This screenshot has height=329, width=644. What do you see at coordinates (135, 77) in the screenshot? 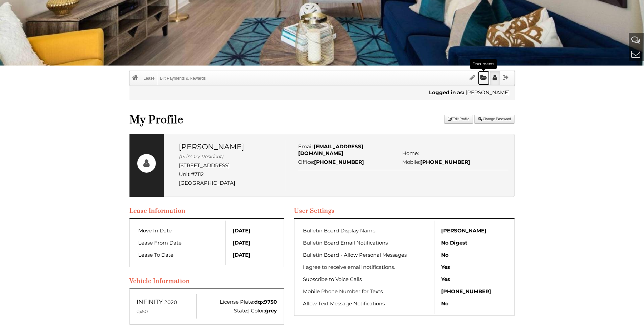
I see `i: Home` at bounding box center [135, 77].